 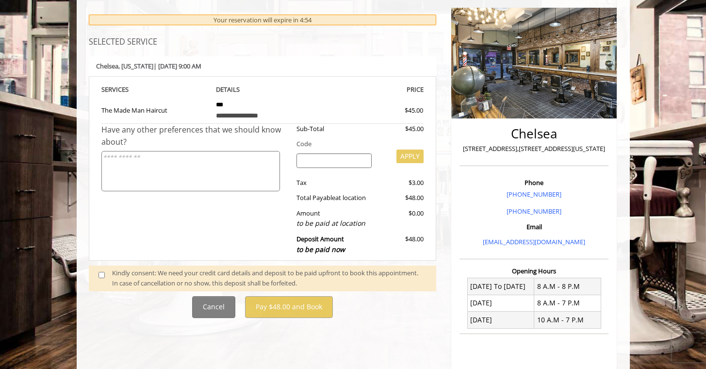 What do you see at coordinates (262, 20) in the screenshot?
I see `div: Your reservation will expire in 4:54` at bounding box center [262, 20].